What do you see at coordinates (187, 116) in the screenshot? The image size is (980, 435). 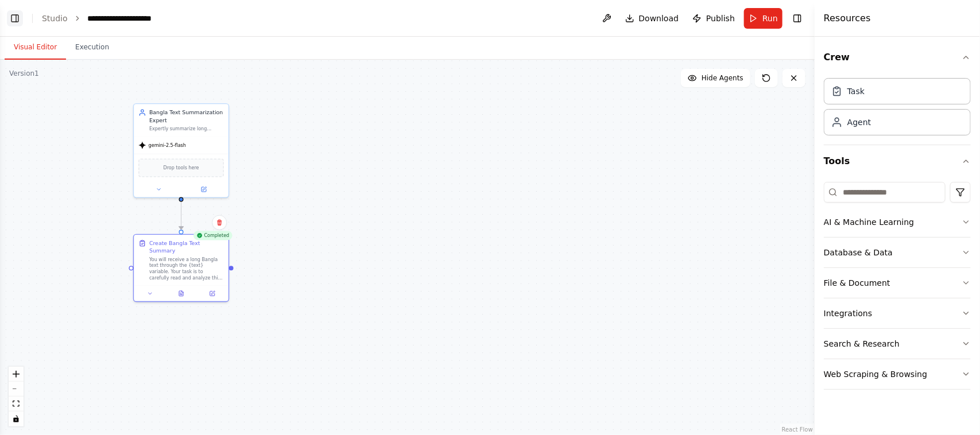 I see `div: Bangla Text Summarization Expert` at bounding box center [187, 116].